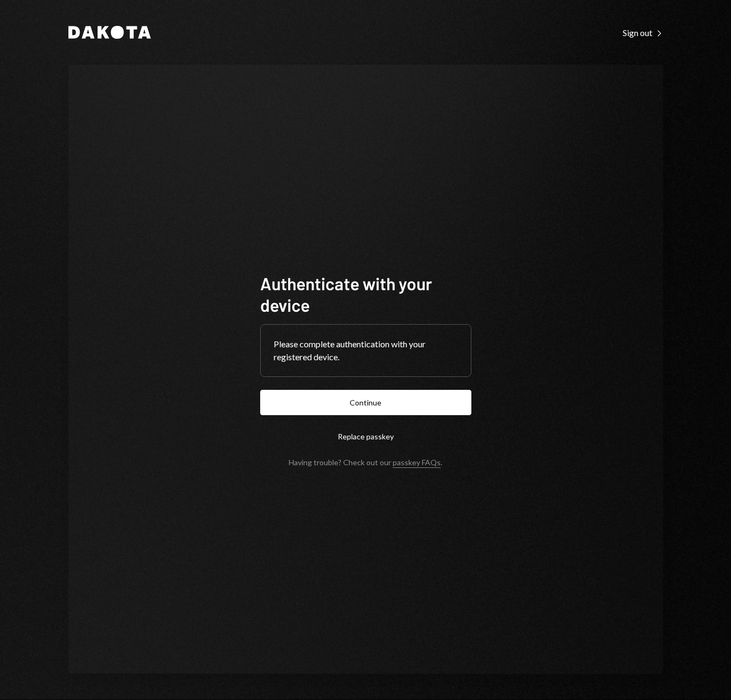 This screenshot has height=700, width=731. What do you see at coordinates (366, 350) in the screenshot?
I see `div: Please complete authentication with your registered device.` at bounding box center [366, 350].